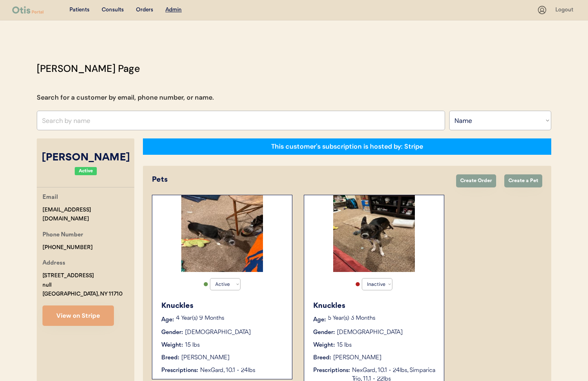  I want to click on div: Email, so click(51, 198).